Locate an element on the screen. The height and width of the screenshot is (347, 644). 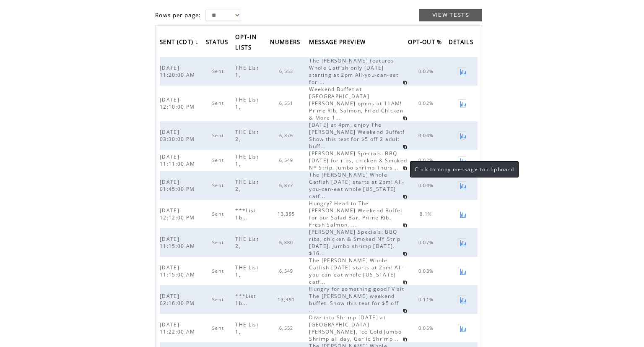
span: Click to copy message to clipboard is located at coordinates (464, 169).